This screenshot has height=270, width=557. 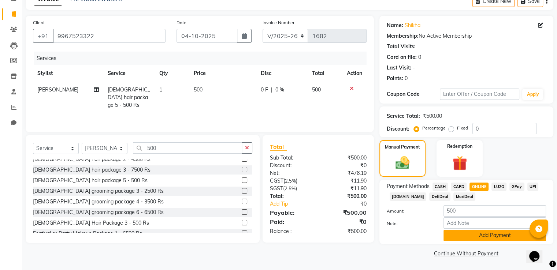 I want to click on a: Continue Without Payment, so click(x=466, y=254).